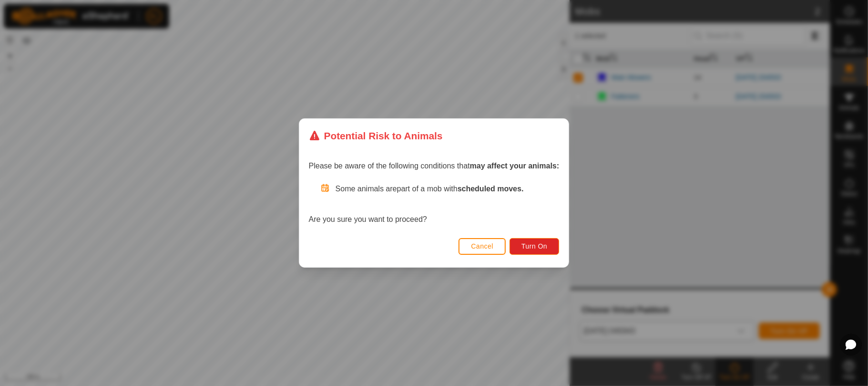 This screenshot has width=868, height=386. Describe the element at coordinates (376, 136) in the screenshot. I see `div: Potential Risk to Animals` at that location.